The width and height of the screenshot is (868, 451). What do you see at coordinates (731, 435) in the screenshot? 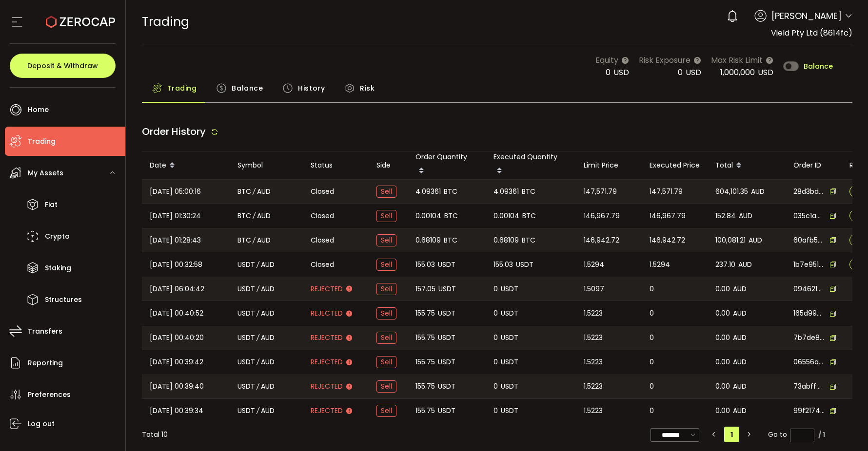
I see `li: 1` at bounding box center [731, 435].